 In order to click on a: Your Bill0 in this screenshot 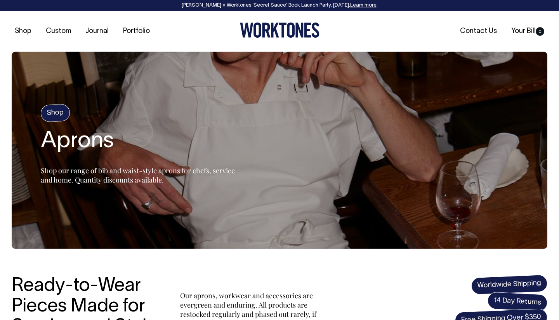, I will do `click(528, 31)`.